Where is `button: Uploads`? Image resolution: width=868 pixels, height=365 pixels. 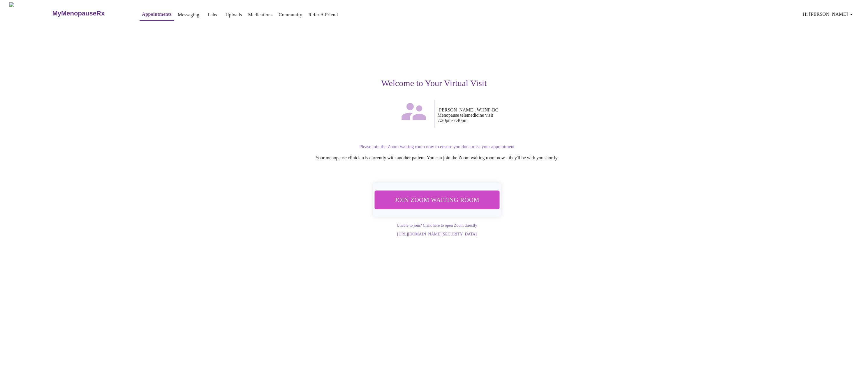 button: Uploads is located at coordinates (233, 15).